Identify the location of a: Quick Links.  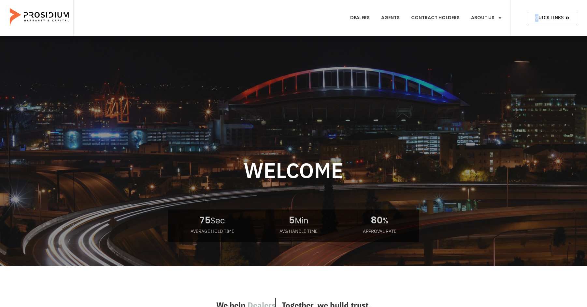
(552, 18).